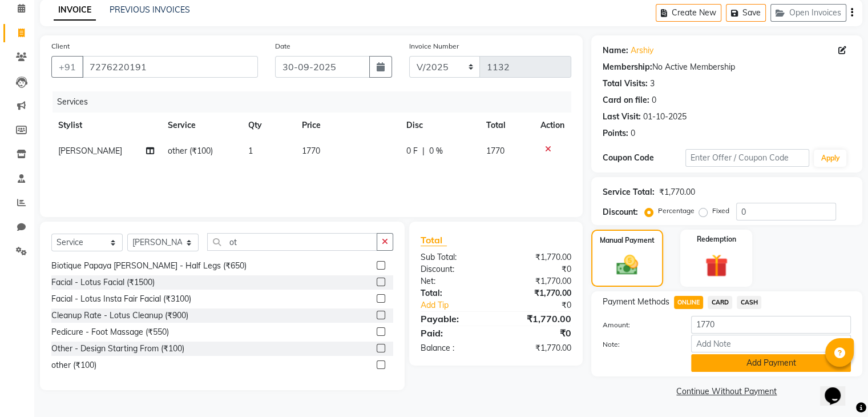 Image resolution: width=868 pixels, height=417 pixels. What do you see at coordinates (689, 302) in the screenshot?
I see `span: ONLINE` at bounding box center [689, 302].